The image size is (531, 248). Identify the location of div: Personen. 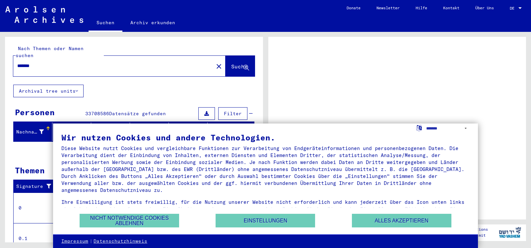
(35, 112).